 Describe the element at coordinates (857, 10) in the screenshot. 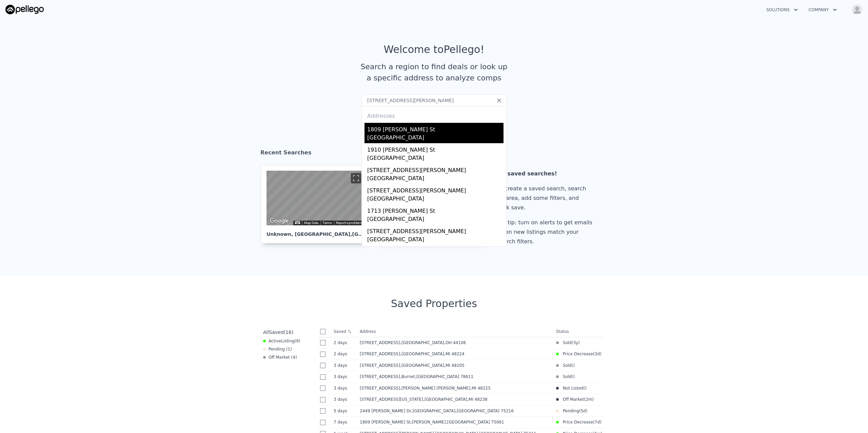

I see `img: avatar` at that location.